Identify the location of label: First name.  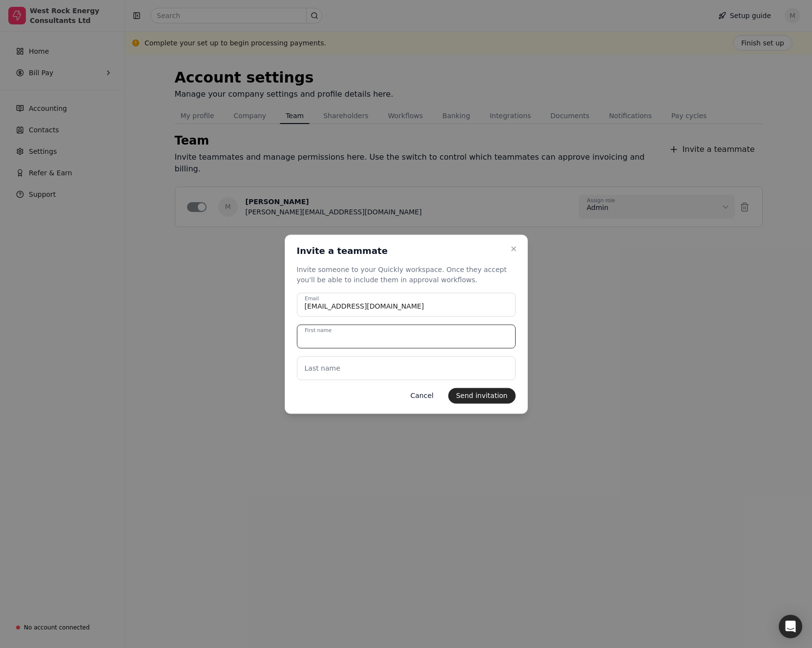
(318, 330).